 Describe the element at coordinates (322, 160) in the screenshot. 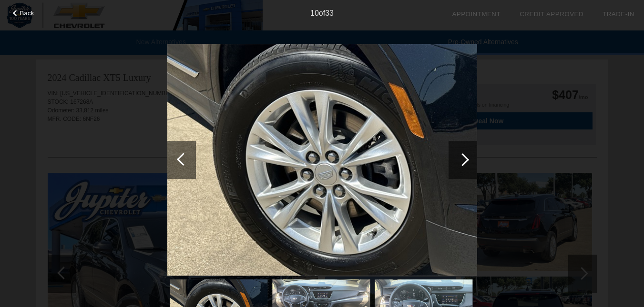

I see `img: image.aspx` at that location.